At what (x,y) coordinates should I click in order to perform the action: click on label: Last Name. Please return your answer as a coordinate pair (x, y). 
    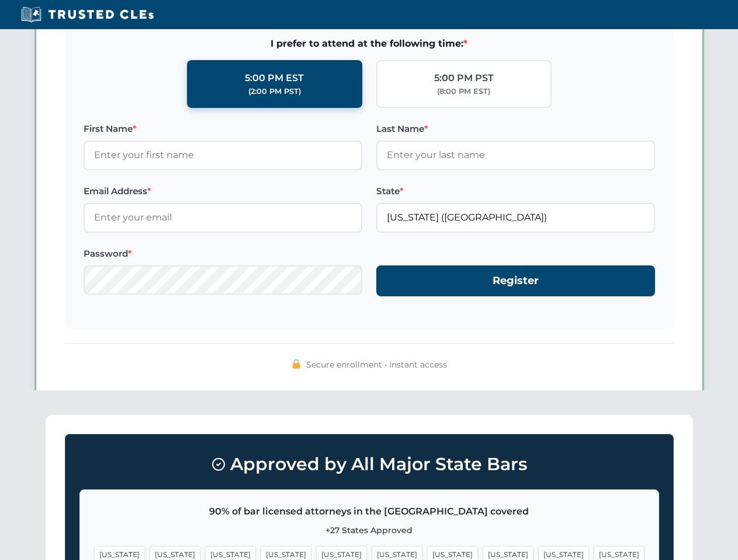
    Looking at the image, I should click on (516, 129).